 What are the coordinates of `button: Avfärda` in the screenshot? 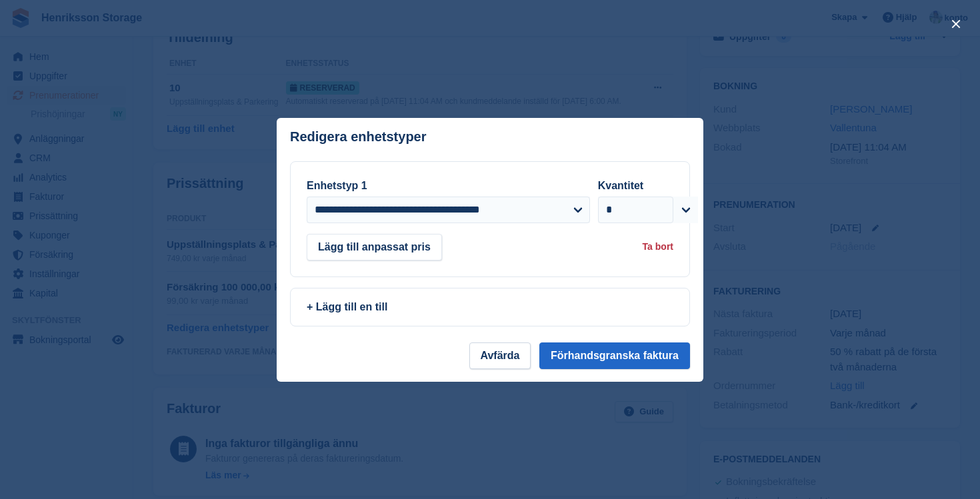 It's located at (500, 356).